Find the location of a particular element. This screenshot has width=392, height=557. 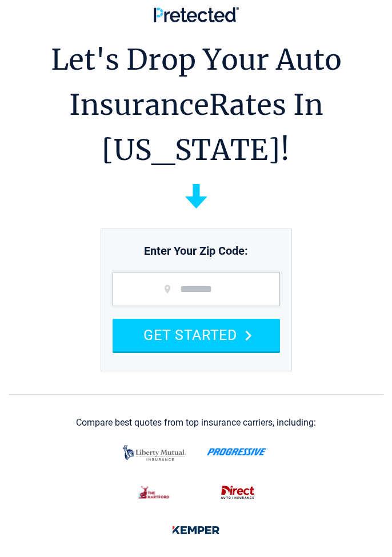

img: Pretected Logo is located at coordinates (196, 15).